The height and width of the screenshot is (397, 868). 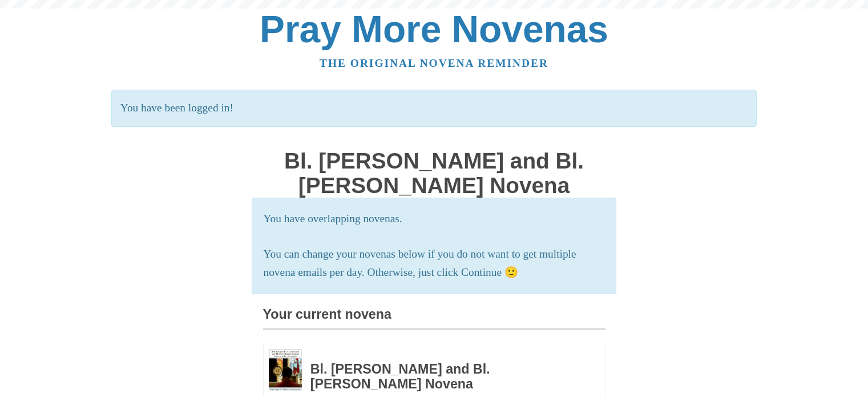 I want to click on img: Novena image, so click(x=285, y=369).